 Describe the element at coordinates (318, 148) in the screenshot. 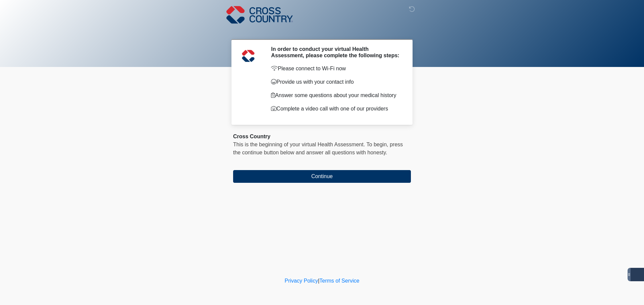

I see `span: press the continue button below and answer all questions with honesty.` at that location.